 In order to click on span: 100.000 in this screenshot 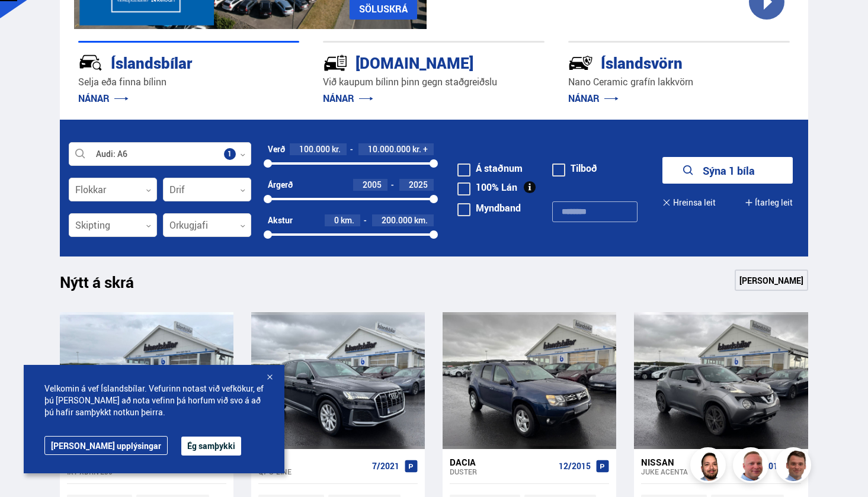, I will do `click(314, 149)`.